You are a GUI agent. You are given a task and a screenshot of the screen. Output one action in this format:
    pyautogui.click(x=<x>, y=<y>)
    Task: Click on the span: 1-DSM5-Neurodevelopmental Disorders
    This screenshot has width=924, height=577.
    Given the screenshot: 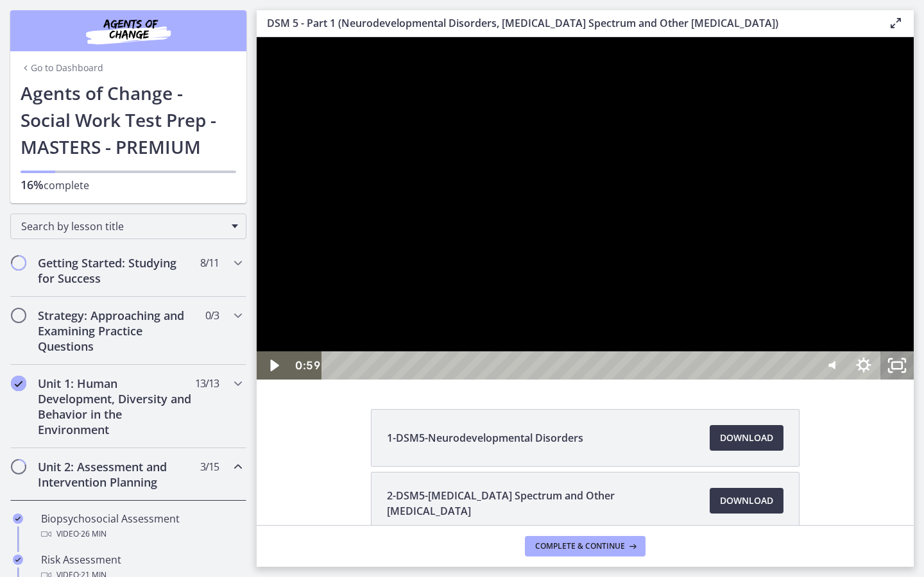 What is the action you would take?
    pyautogui.click(x=485, y=438)
    